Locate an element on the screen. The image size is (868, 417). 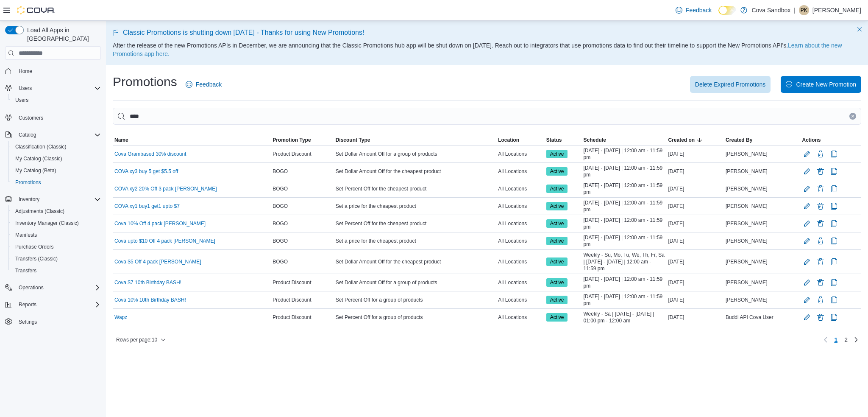
button: Operations is located at coordinates (53, 288).